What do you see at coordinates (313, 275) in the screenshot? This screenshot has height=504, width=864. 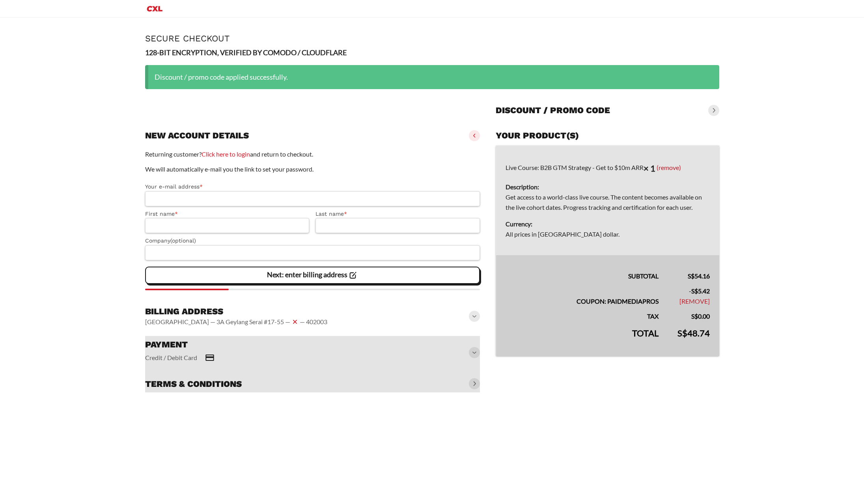 I see `vaadin-button: Next: enter billing address` at bounding box center [313, 275].